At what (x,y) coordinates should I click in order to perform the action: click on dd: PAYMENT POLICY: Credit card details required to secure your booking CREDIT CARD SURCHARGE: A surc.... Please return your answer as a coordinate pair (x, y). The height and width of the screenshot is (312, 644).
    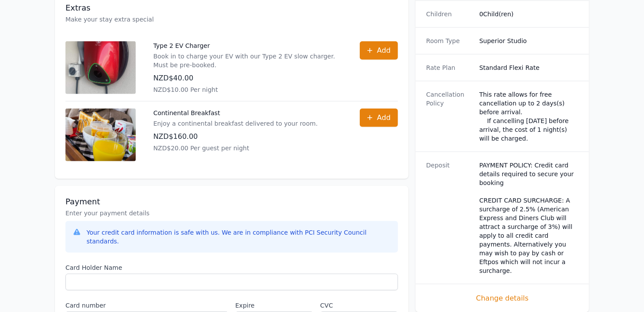
    Looking at the image, I should click on (529, 218).